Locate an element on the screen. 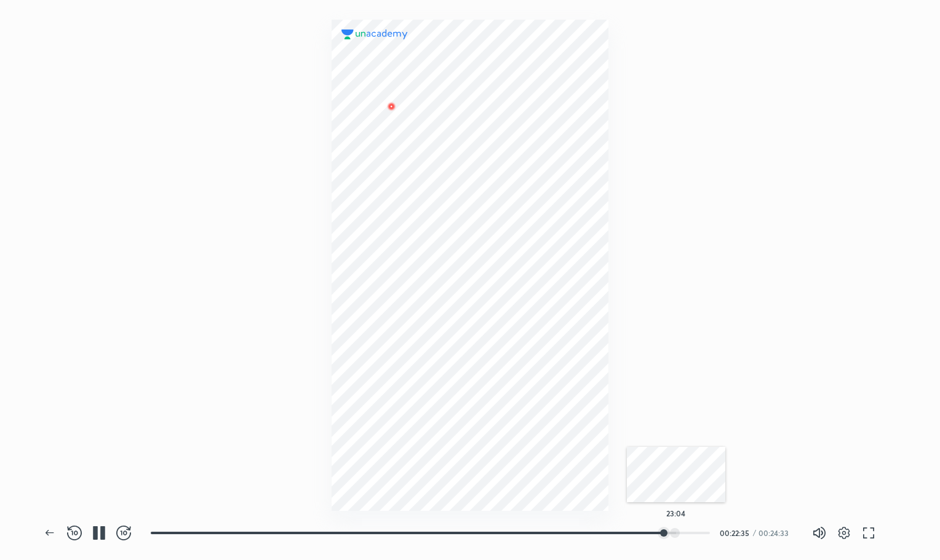 Image resolution: width=940 pixels, height=560 pixels. img: wMgqJGBwKWe8AAAAABJRU5ErkJggg== is located at coordinates (392, 107).